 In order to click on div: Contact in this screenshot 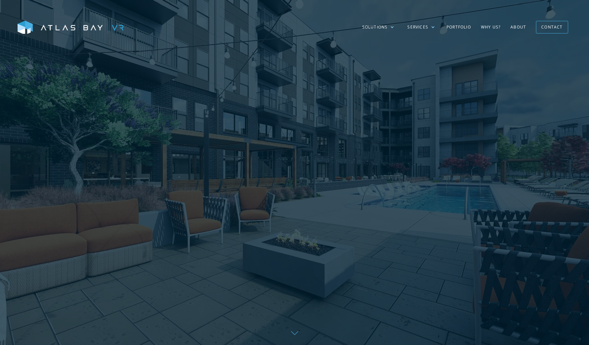, I will do `click(552, 27)`.